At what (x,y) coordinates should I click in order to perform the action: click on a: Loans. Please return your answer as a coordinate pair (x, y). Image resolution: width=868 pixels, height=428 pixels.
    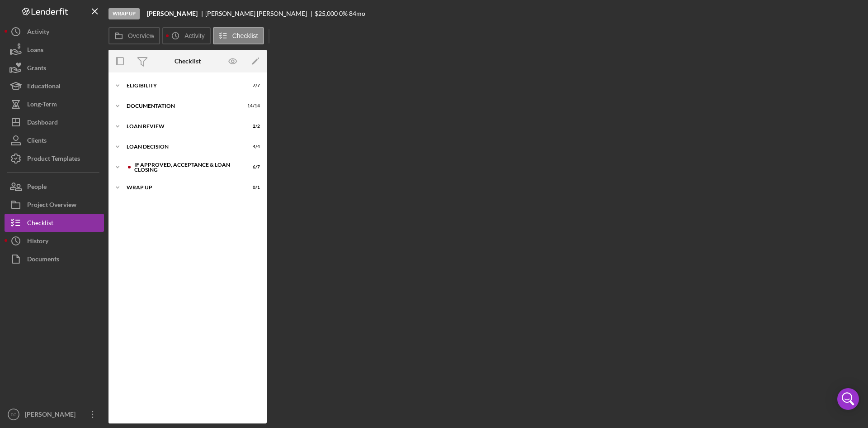
    Looking at the image, I should click on (54, 50).